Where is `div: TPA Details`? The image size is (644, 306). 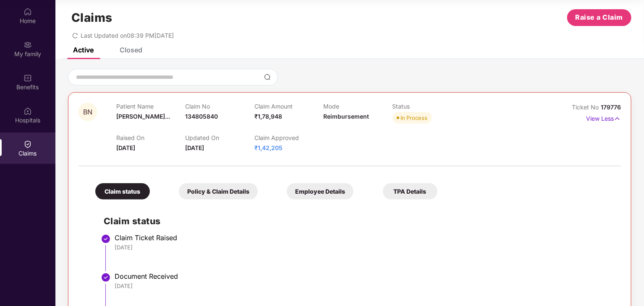
div: TPA Details is located at coordinates (410, 191).